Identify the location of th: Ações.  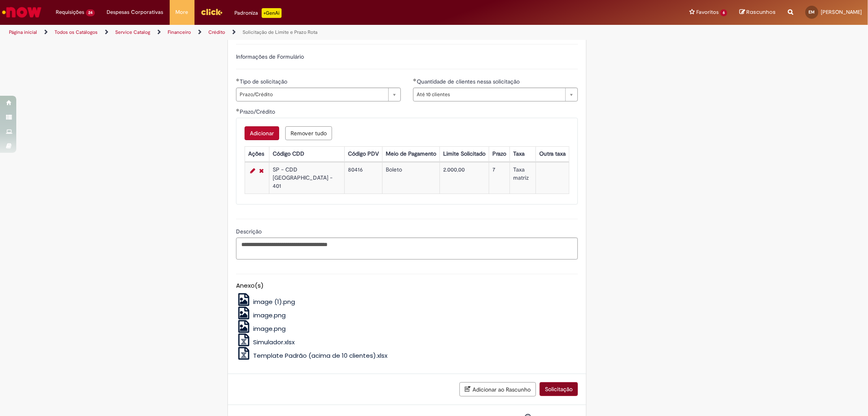
(257, 154).